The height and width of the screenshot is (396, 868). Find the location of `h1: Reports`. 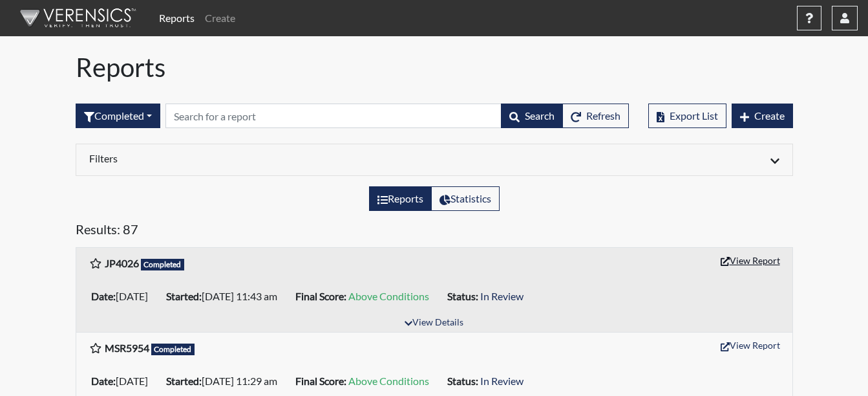

h1: Reports is located at coordinates (434, 67).